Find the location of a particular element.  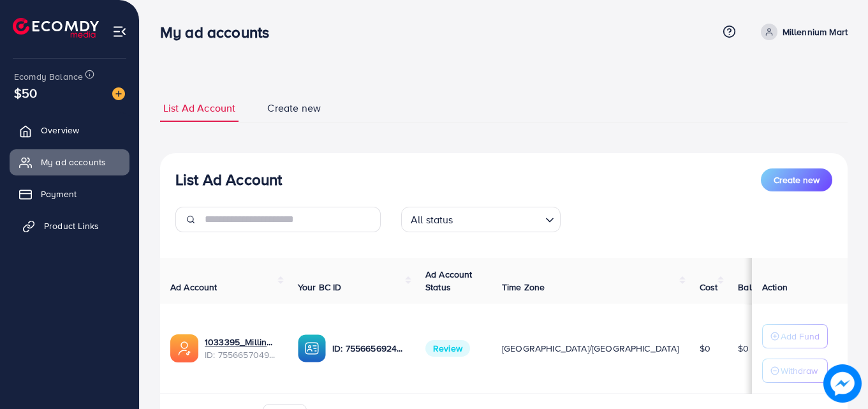

span: Product Links is located at coordinates (71, 226).